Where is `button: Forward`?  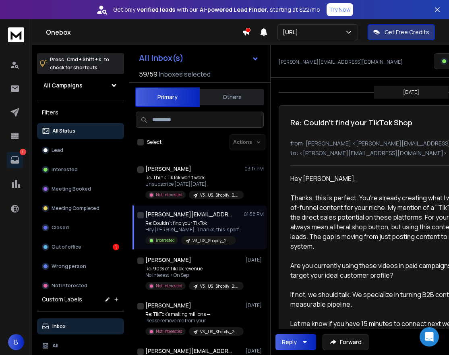
button: Forward is located at coordinates (345, 342).